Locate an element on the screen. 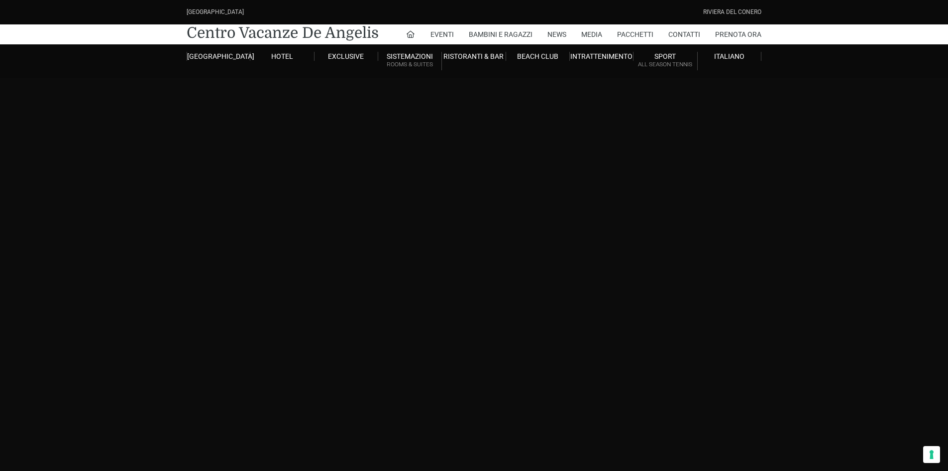 Image resolution: width=948 pixels, height=471 pixels. a: Italiano is located at coordinates (730, 56).